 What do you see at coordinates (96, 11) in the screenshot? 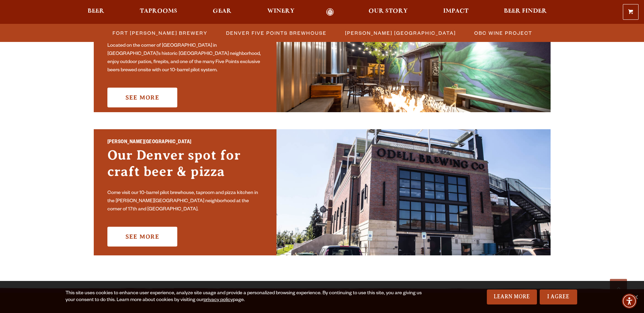
I see `span: Beer` at bounding box center [96, 11].